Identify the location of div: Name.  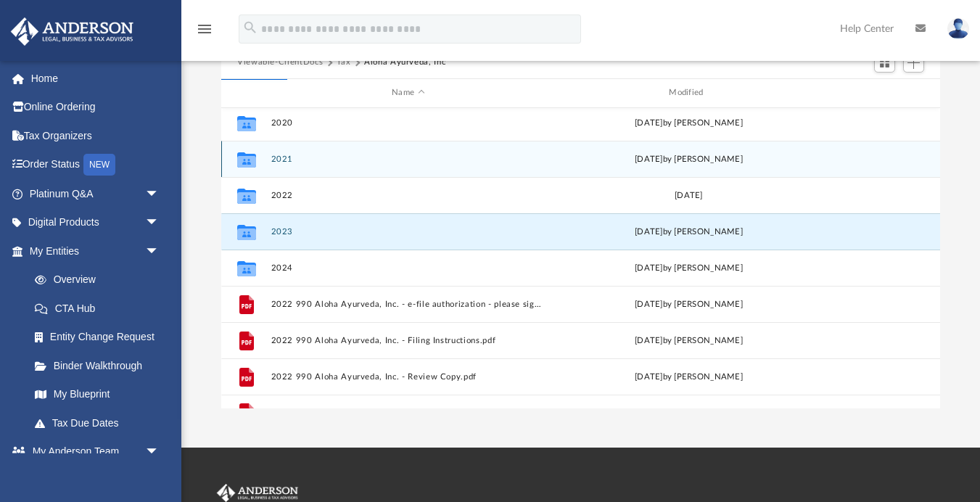
(408, 93).